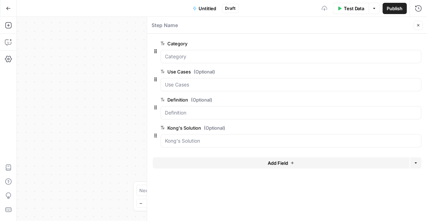  I want to click on span: Publish, so click(395, 8).